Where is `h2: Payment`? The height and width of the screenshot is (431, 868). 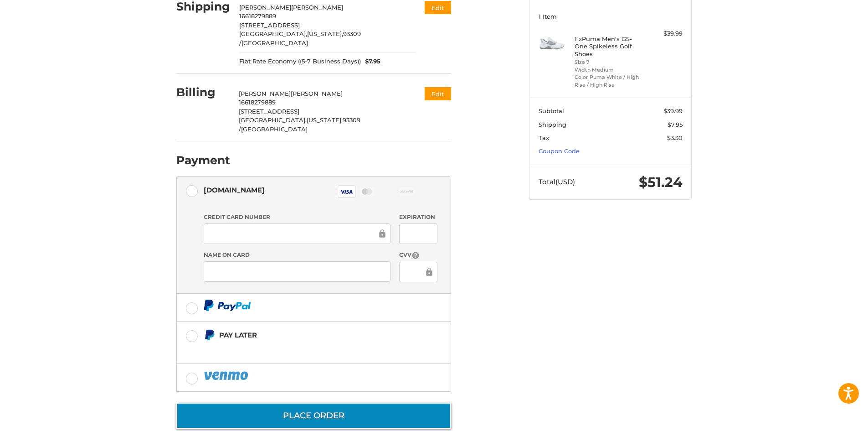
h2: Payment is located at coordinates (203, 160).